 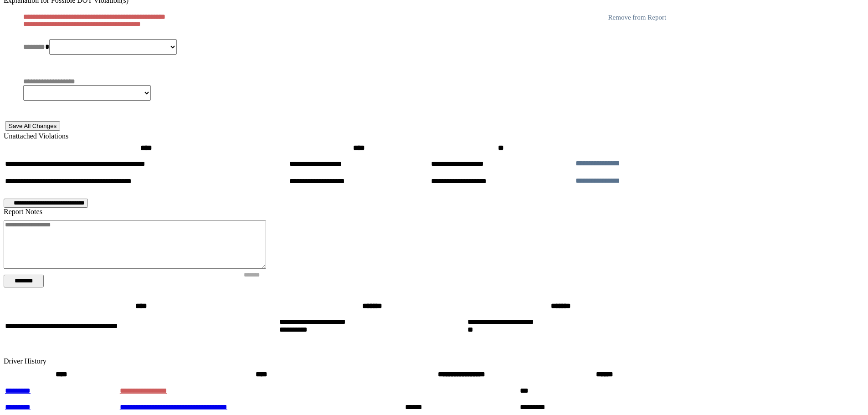 I want to click on button: Save, so click(x=33, y=126).